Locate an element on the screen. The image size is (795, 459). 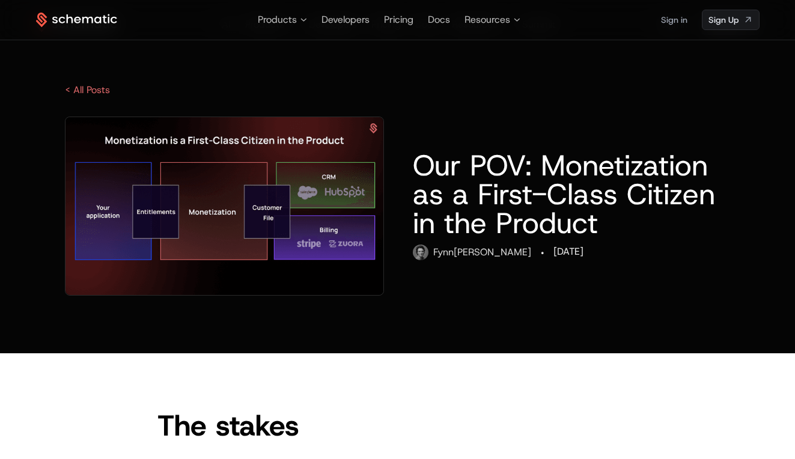
span: Sign Up is located at coordinates (723, 20).